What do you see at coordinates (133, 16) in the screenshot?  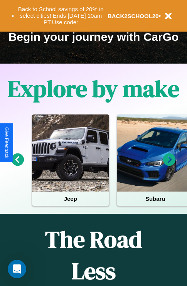 I see `b: BACK2SCHOOL20` at bounding box center [133, 16].